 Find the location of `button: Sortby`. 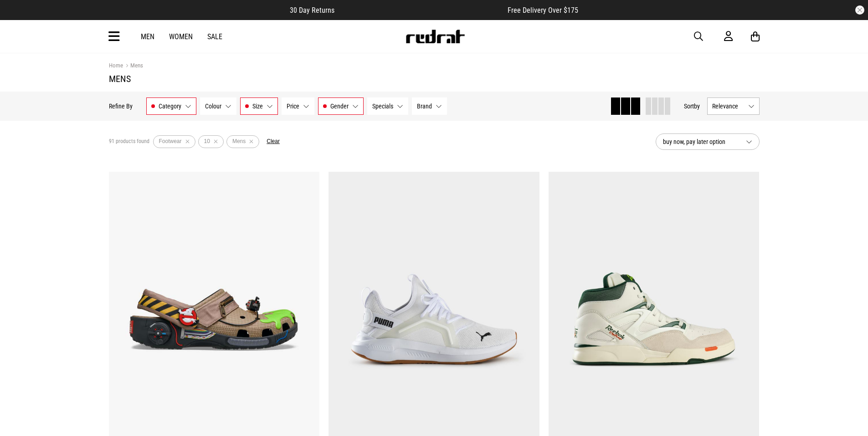

button: Sortby is located at coordinates (692, 106).